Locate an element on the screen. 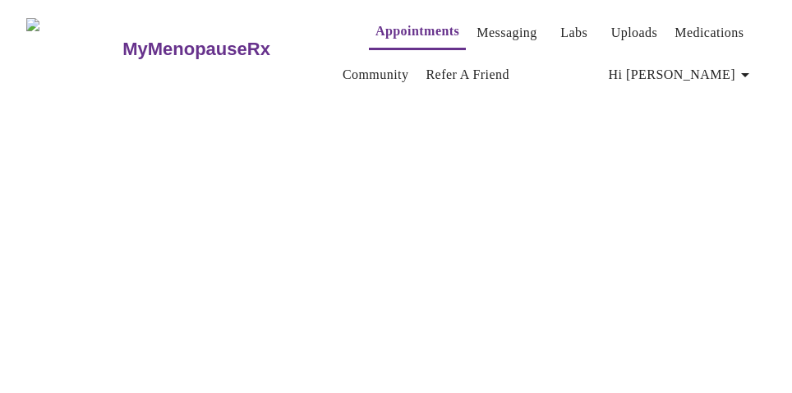  button: Community is located at coordinates (376, 75).